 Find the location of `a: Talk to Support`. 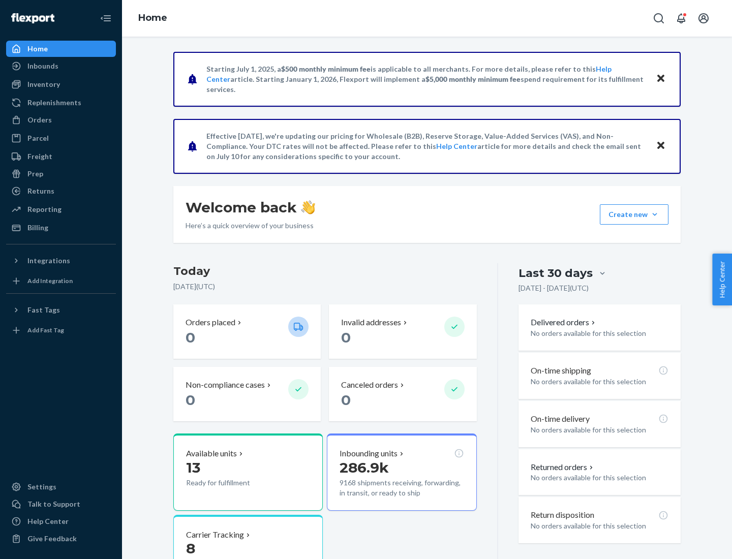

a: Talk to Support is located at coordinates (61, 504).